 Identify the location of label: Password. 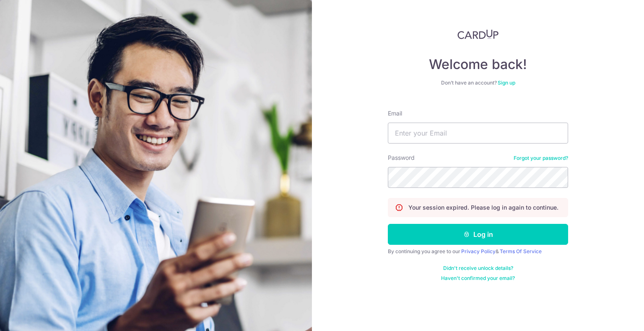
(401, 158).